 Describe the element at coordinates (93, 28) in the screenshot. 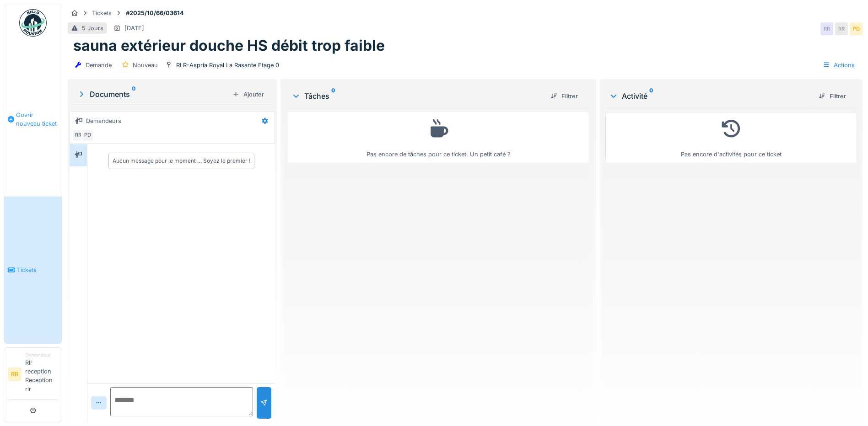

I see `div: 5 Jours` at that location.